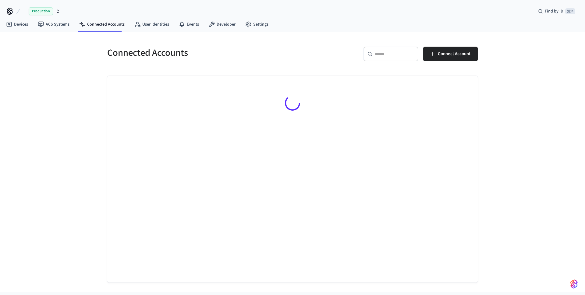 The width and height of the screenshot is (585, 295). Describe the element at coordinates (17, 24) in the screenshot. I see `a: Devices` at that location.